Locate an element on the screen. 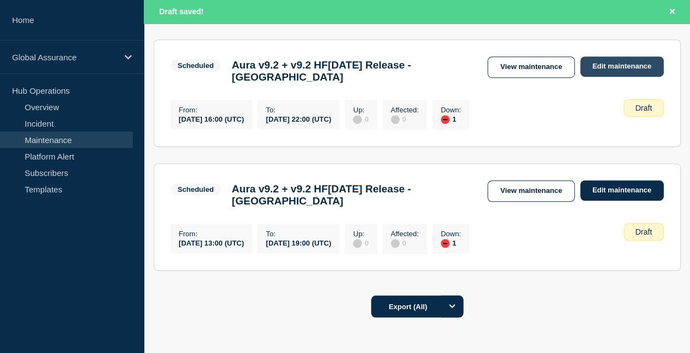  button: Close banner is located at coordinates (671, 12).